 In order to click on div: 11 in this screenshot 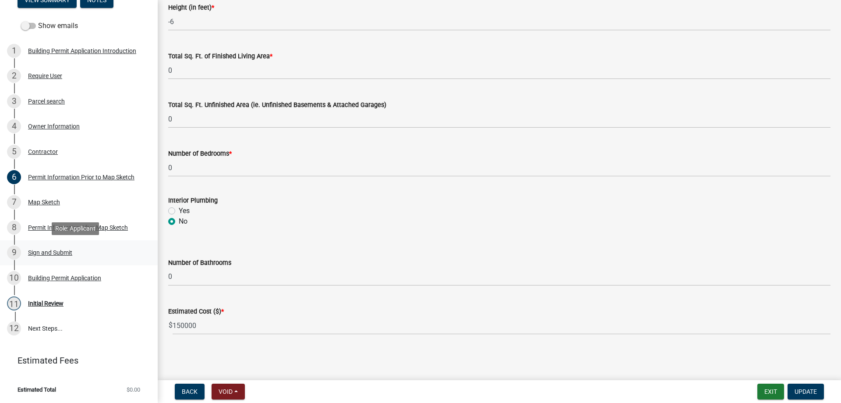, I will do `click(14, 303)`.